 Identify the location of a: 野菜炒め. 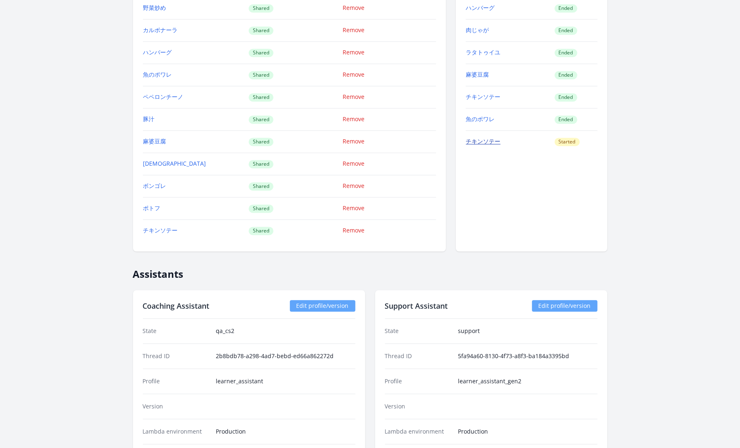
(155, 7).